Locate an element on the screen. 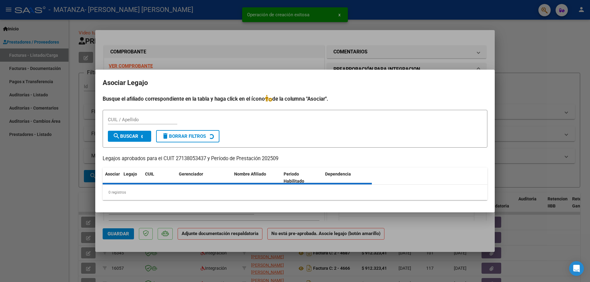  h4: Busque el afiliado correspondiente en la tabla y haga click en el ícono de la columna "Asociar". is located at coordinates (295, 99).